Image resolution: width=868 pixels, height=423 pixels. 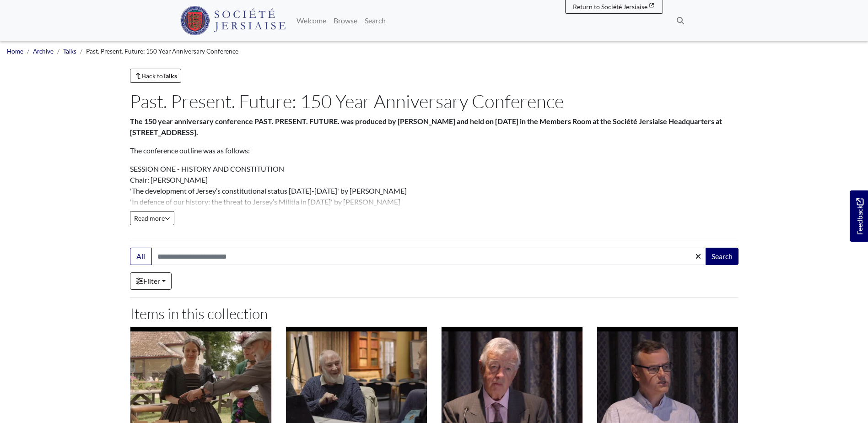 What do you see at coordinates (152, 218) in the screenshot?
I see `button: Read all of the content` at bounding box center [152, 218].